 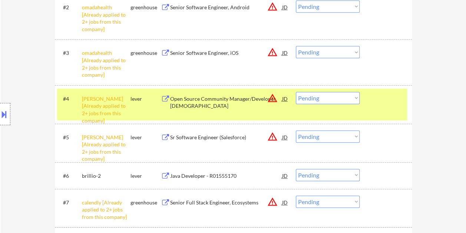 I want to click on div: Sr Software Engineer (Salesforce), so click(x=226, y=137).